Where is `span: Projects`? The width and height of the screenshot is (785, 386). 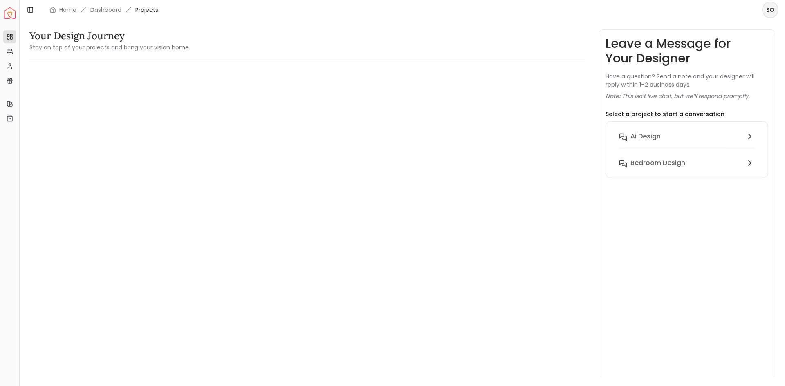
span: Projects is located at coordinates (147, 10).